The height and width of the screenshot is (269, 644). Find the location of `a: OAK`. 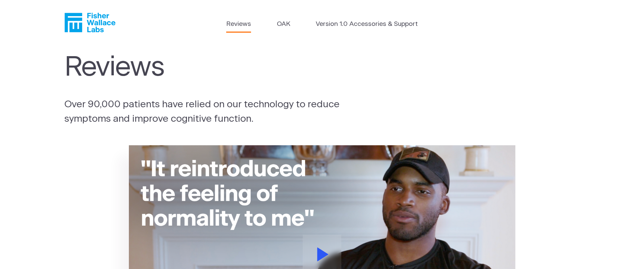

a: OAK is located at coordinates (284, 24).